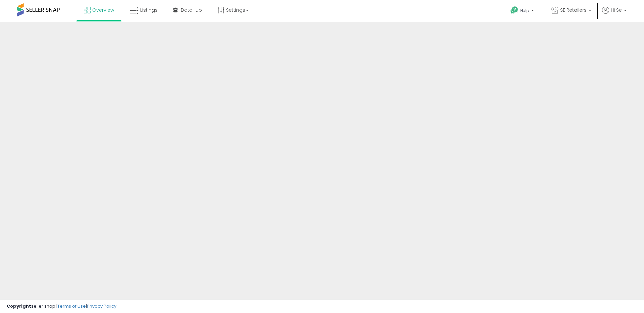 Image resolution: width=644 pixels, height=313 pixels. Describe the element at coordinates (149, 10) in the screenshot. I see `span: Listings` at that location.